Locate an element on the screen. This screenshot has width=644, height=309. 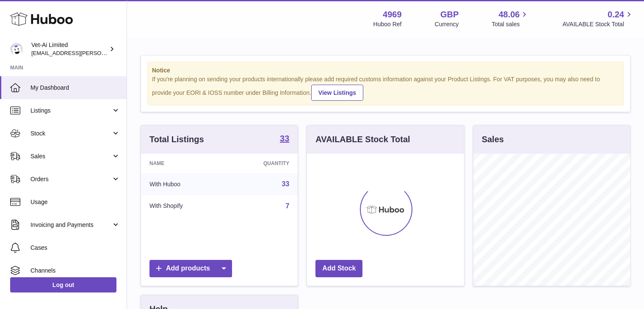
span: Usage is located at coordinates (76, 202).